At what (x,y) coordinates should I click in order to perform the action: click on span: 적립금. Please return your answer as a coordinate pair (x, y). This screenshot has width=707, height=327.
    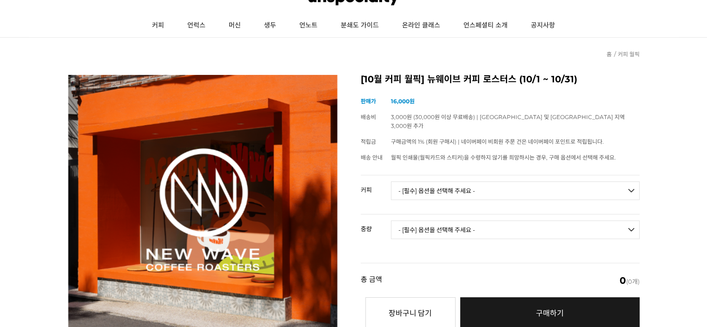
    Looking at the image, I should click on (368, 141).